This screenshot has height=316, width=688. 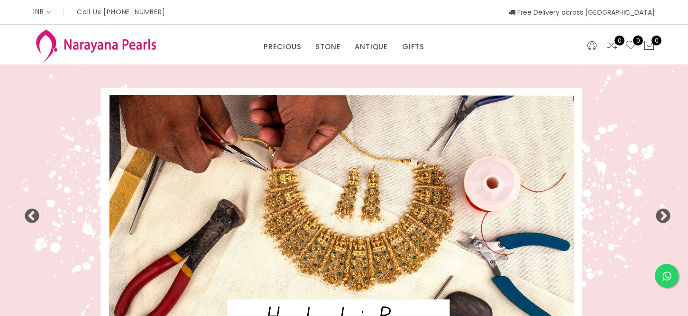 I want to click on a: ANTIQUE, so click(x=372, y=47).